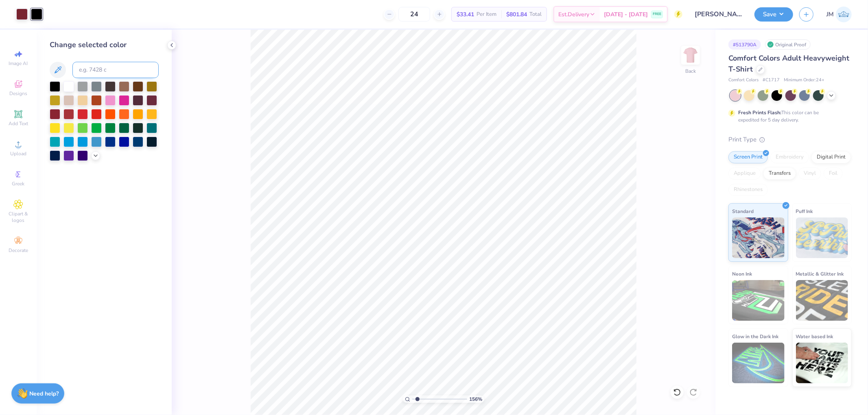  Describe the element at coordinates (691, 55) in the screenshot. I see `img: Back` at that location.